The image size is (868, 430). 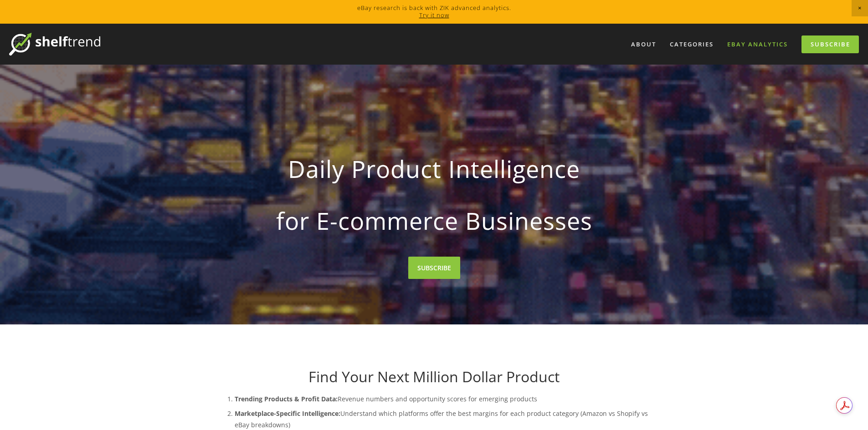 What do you see at coordinates (434, 268) in the screenshot?
I see `a: SUBSCRIBE` at bounding box center [434, 268].